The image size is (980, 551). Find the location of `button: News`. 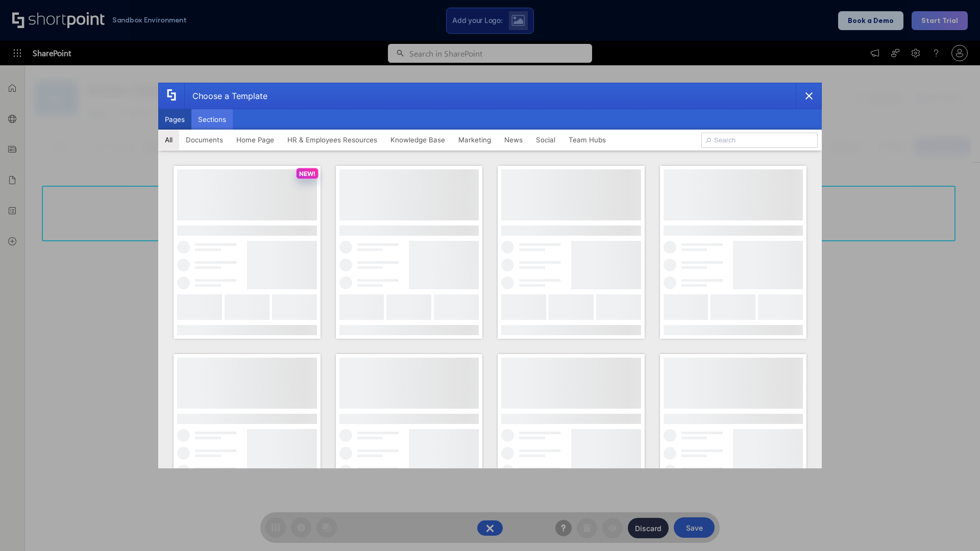

button: News is located at coordinates (514, 139).